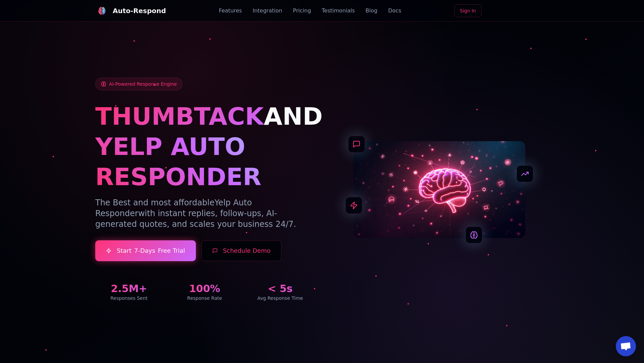 This screenshot has width=644, height=363. What do you see at coordinates (281, 288) in the screenshot?
I see `div: < 5s` at bounding box center [281, 288].